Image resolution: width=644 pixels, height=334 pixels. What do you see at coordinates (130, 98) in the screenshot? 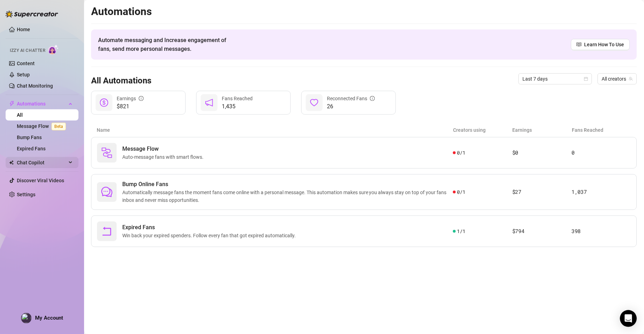
I see `div: Earnings` at bounding box center [130, 98].